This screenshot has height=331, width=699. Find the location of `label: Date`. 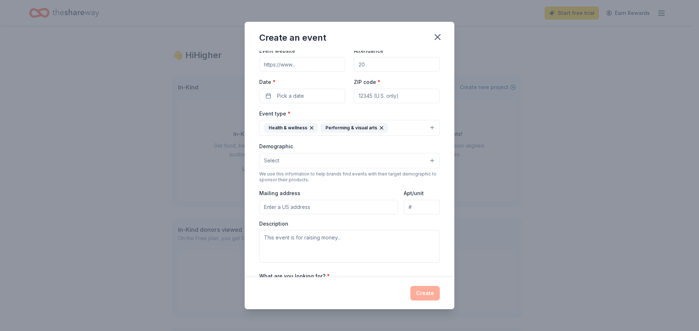

label: Date is located at coordinates (302, 82).